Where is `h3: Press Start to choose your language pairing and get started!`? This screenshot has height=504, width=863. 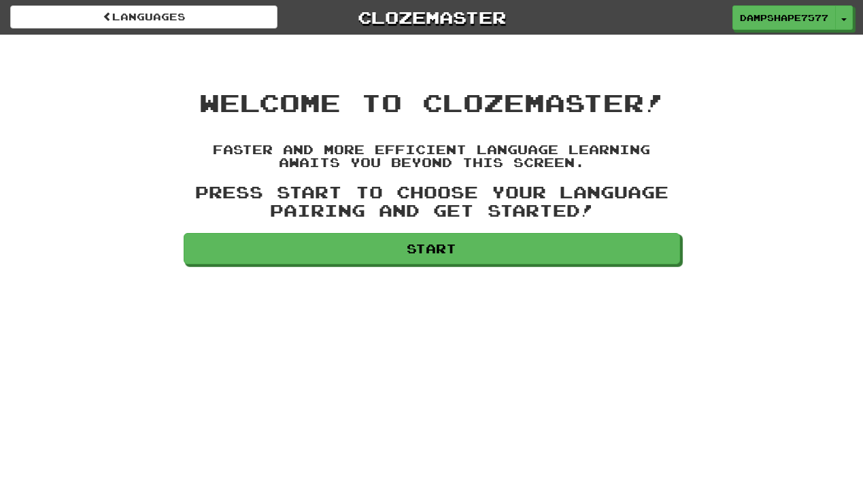 h3: Press Start to choose your language pairing and get started! is located at coordinates (432, 202).